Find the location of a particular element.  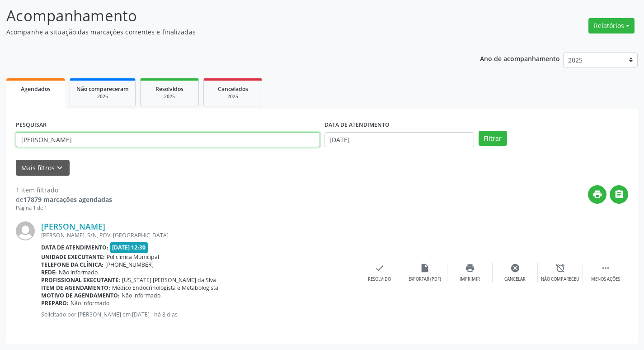

img: img is located at coordinates (26, 230).